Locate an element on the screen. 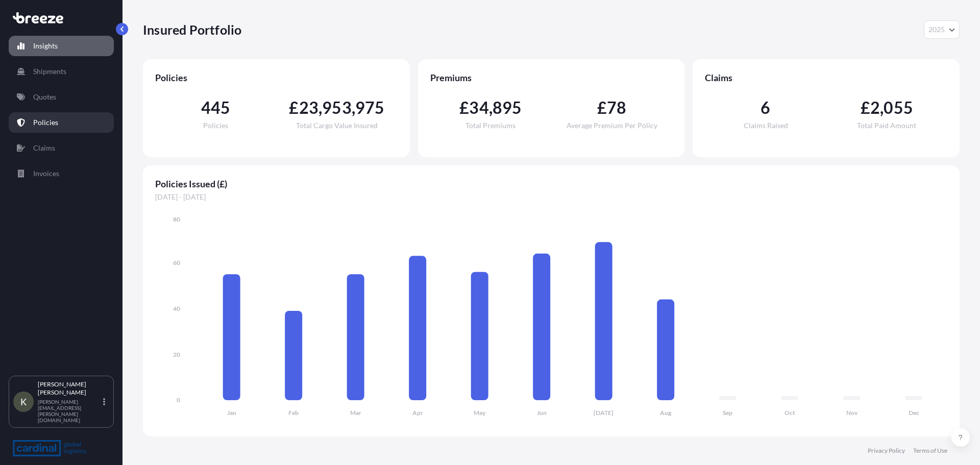  p: Policies is located at coordinates (45, 122).